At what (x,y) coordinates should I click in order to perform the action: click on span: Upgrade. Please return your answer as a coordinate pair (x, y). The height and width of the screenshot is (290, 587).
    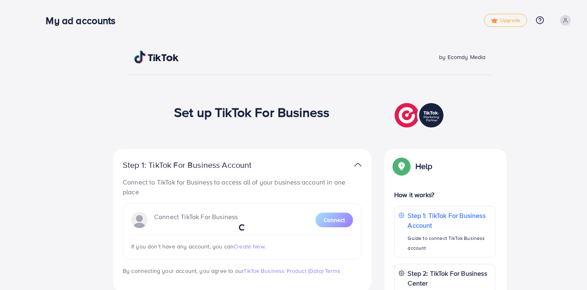
    Looking at the image, I should click on (505, 20).